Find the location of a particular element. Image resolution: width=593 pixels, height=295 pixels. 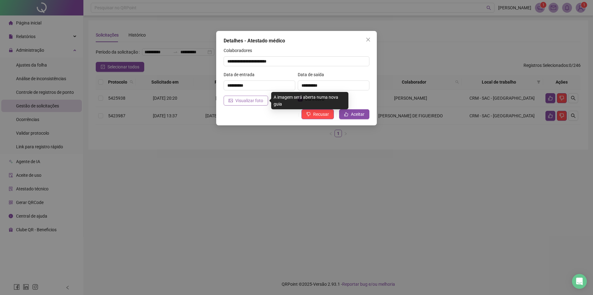

span: picture is located at coordinates (231, 100).